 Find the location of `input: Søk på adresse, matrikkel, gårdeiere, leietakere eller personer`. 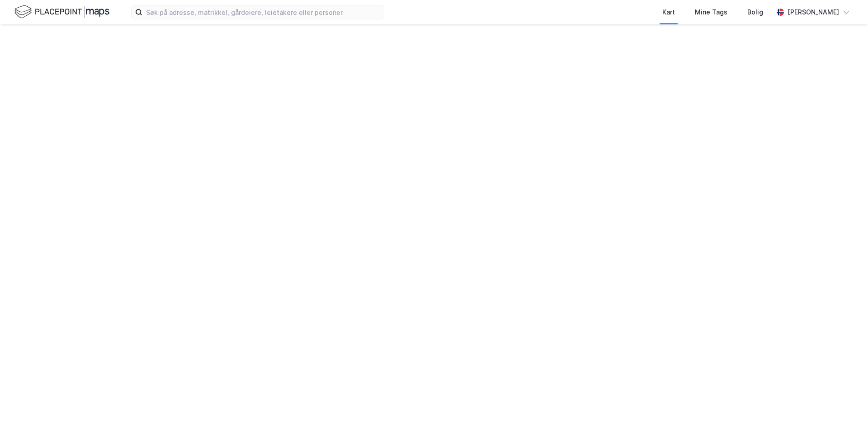

input: Søk på adresse, matrikkel, gårdeiere, leietakere eller personer is located at coordinates (263, 12).